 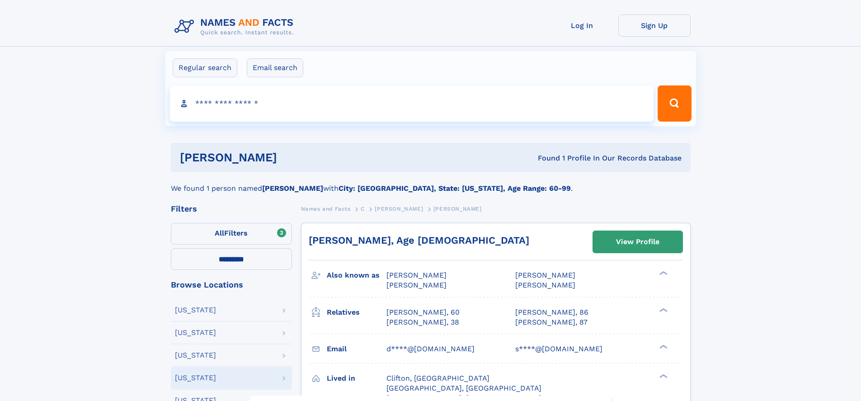 I want to click on div: View Profile, so click(x=638, y=242).